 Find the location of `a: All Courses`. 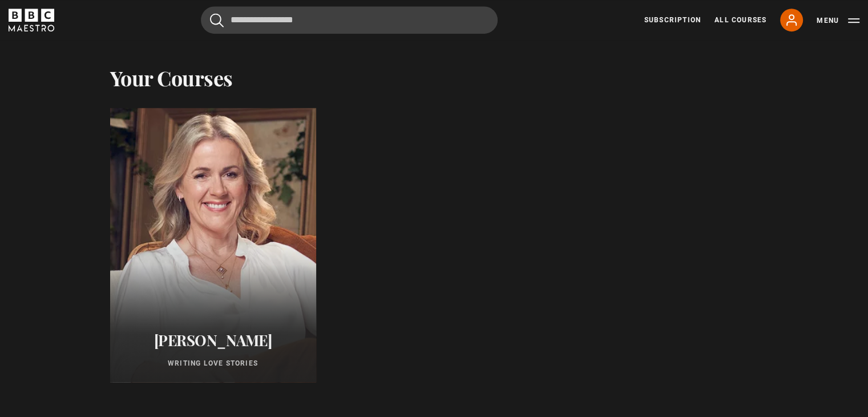

a: All Courses is located at coordinates (741, 20).